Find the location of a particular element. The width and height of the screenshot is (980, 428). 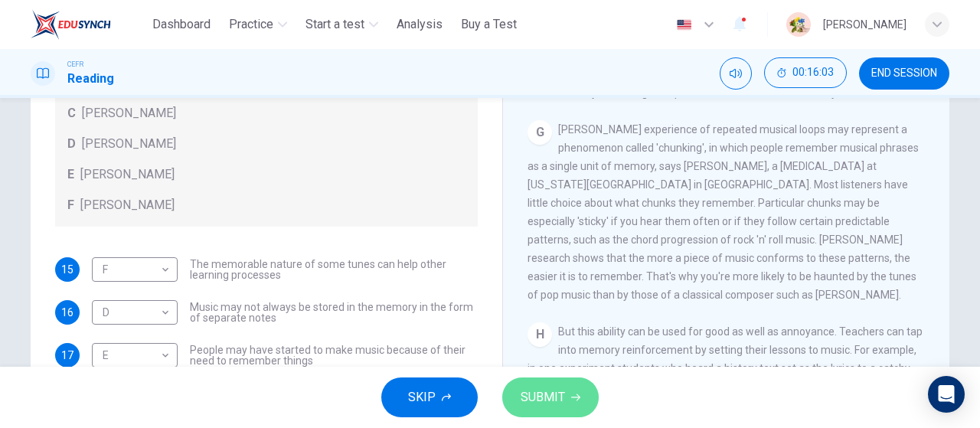

div: Hide is located at coordinates (805, 74).